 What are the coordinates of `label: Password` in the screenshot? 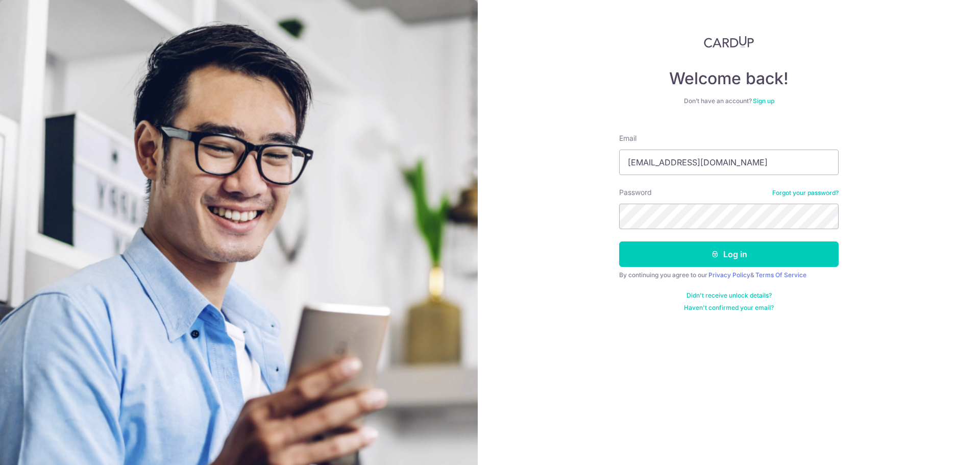 It's located at (636, 193).